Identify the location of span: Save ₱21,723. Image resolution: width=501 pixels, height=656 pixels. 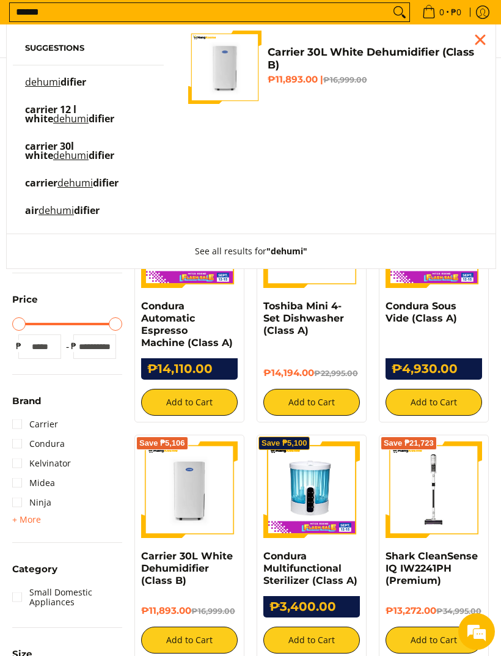
(409, 443).